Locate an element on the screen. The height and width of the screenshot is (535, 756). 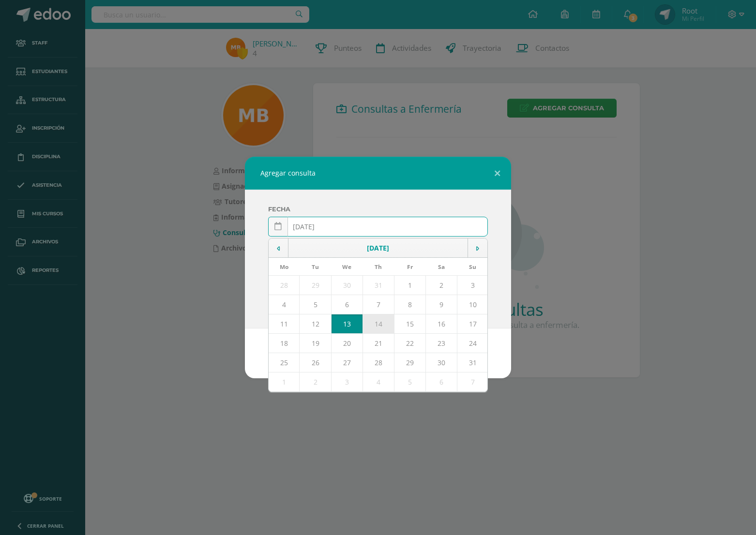
input: Fecha de creación is located at coordinates (378, 226).